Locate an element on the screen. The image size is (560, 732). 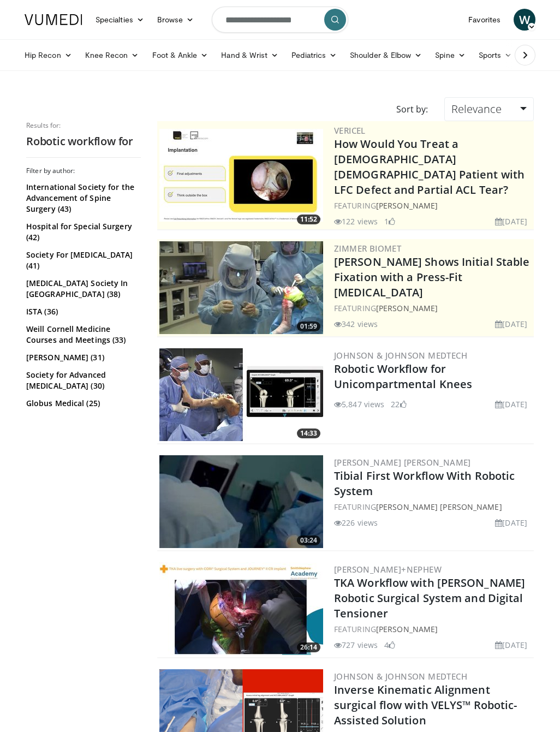
a: Robotic Workflow for Unicompartmental Knees is located at coordinates (403, 376).